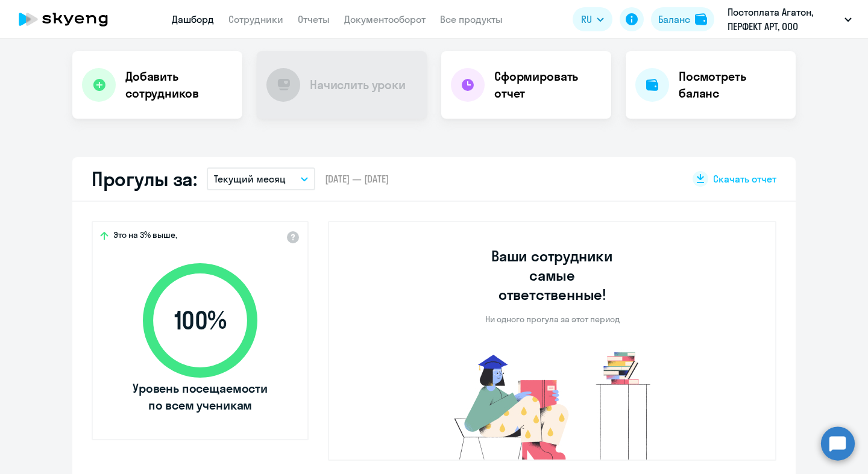 The width and height of the screenshot is (868, 474). I want to click on h4: Добавить сотрудников, so click(179, 85).